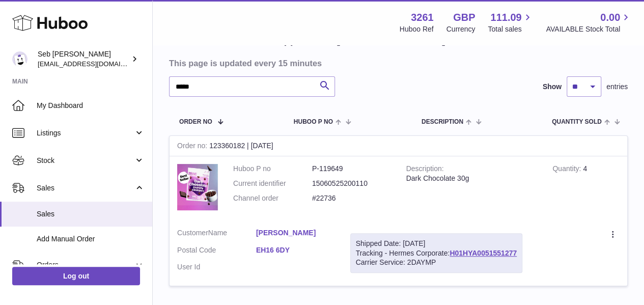 This screenshot has height=305, width=644. What do you see at coordinates (568, 170) in the screenshot?
I see `strong: Quantity` at bounding box center [568, 170].